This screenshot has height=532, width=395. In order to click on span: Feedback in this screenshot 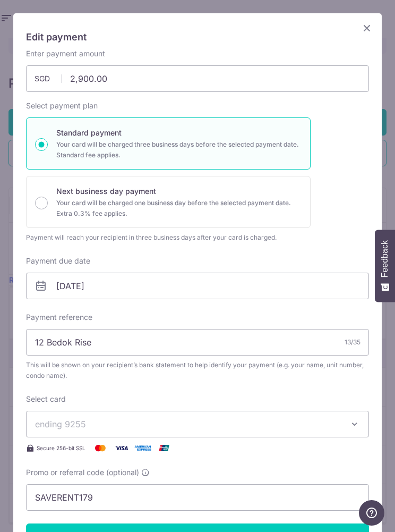, I will do `click(385, 259)`.